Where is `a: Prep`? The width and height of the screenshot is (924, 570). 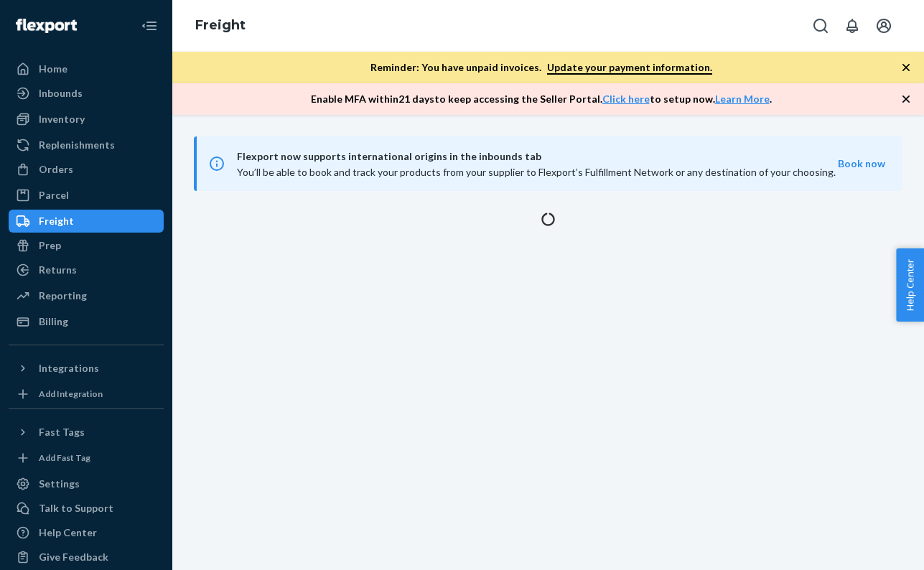 a: Prep is located at coordinates (86, 245).